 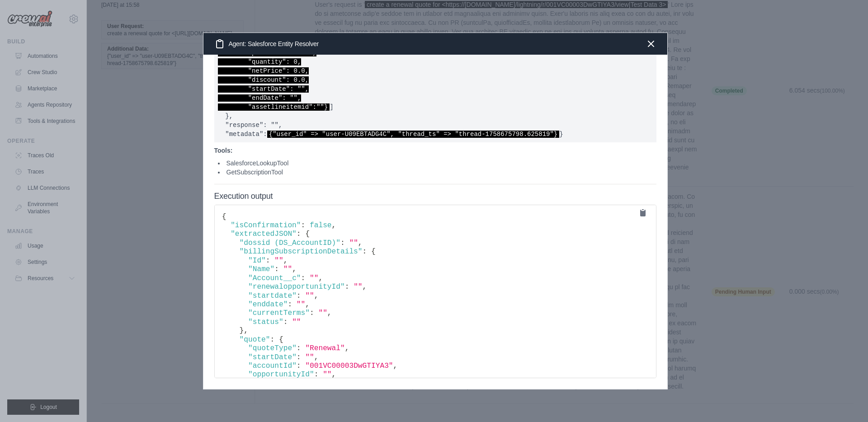 I want to click on span: "status", so click(x=266, y=322).